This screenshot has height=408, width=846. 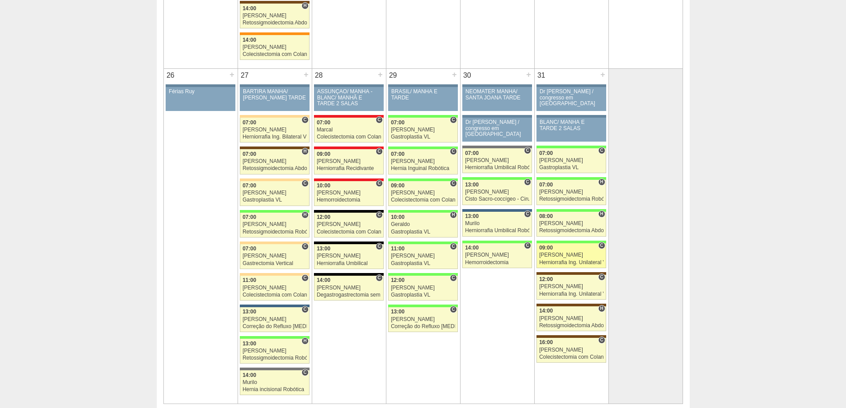 What do you see at coordinates (571, 125) in the screenshot?
I see `div: BLANC/ MANHÃ E TARDE 2 SALAS` at bounding box center [571, 125].